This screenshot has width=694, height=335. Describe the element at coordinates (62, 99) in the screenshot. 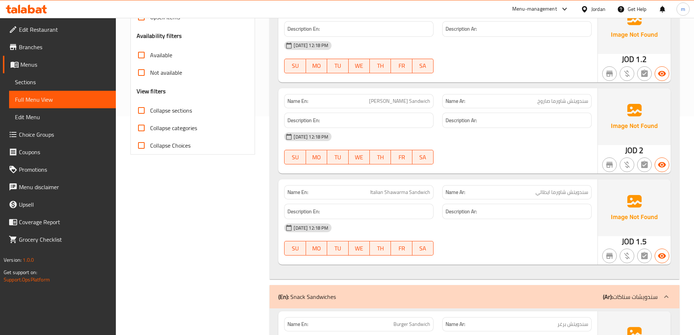

I see `a: Full Menu View` at that location.